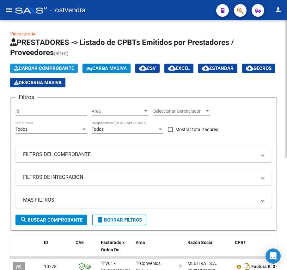 The width and height of the screenshot is (287, 270). What do you see at coordinates (122, 47) in the screenshot?
I see `span: PRESTADORES -> Listado de CPBTs Emitidos por Prestadores / Proveedores` at bounding box center [122, 47].